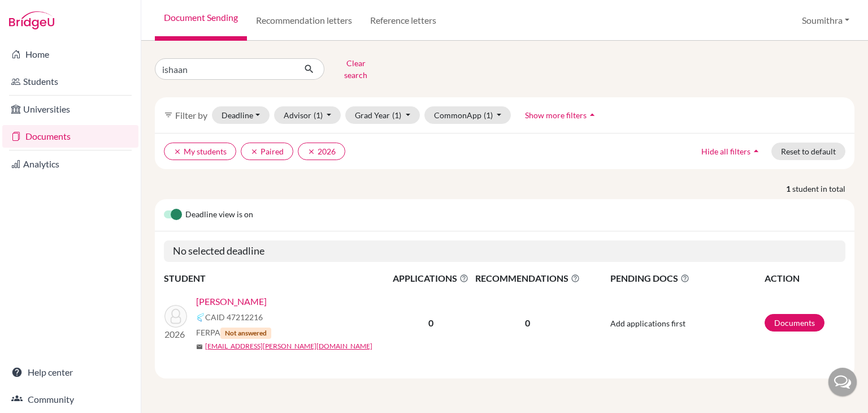 This screenshot has height=413, width=868. I want to click on a: Community, so click(70, 399).